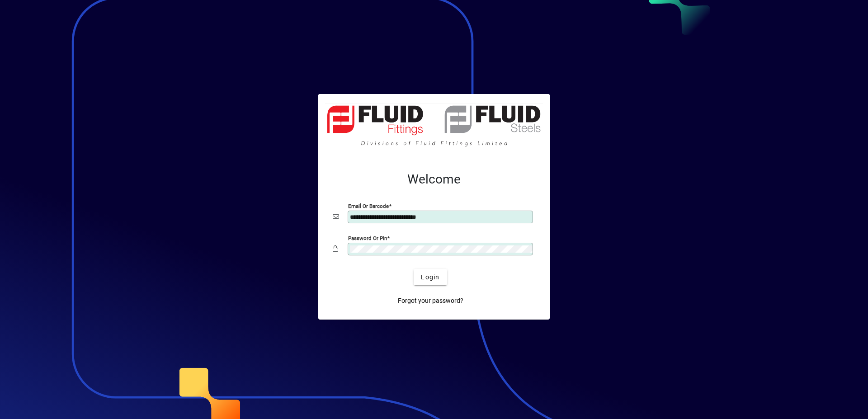 The height and width of the screenshot is (419, 868). Describe the element at coordinates (430, 277) in the screenshot. I see `button: Login` at that location.